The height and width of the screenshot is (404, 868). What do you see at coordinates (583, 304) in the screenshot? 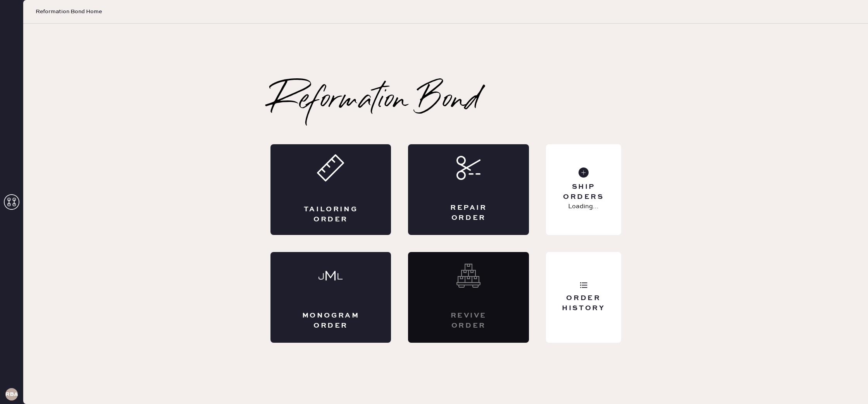
I see `div: Order History` at bounding box center [583, 304].